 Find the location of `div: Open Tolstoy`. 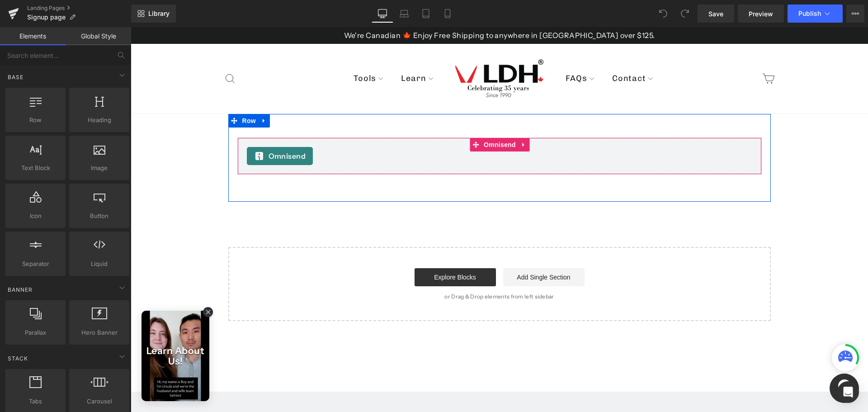

div: Open Tolstoy is located at coordinates (45, 329).